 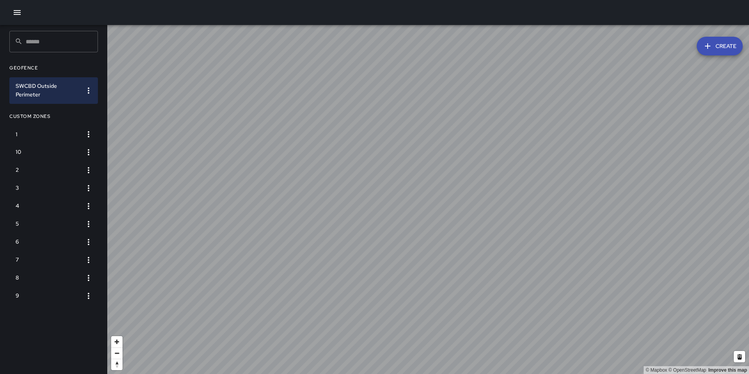 I want to click on h6: 7, so click(x=47, y=260).